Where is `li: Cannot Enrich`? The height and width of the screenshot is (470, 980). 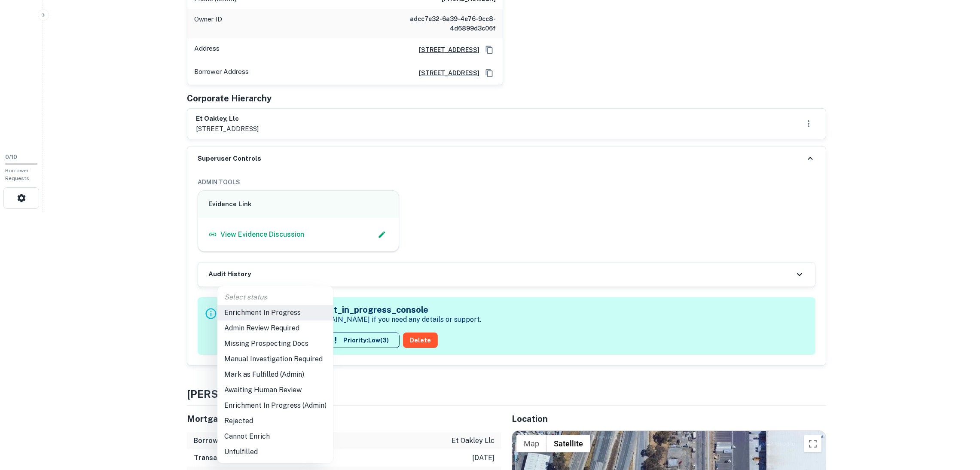 li: Cannot Enrich is located at coordinates (275, 437).